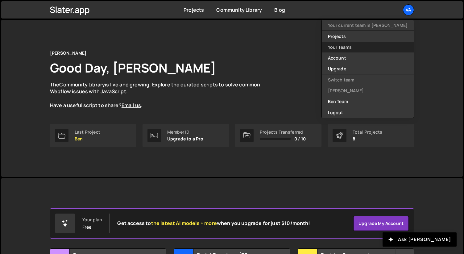 This screenshot has width=464, height=254. I want to click on div: Member ID, so click(185, 132).